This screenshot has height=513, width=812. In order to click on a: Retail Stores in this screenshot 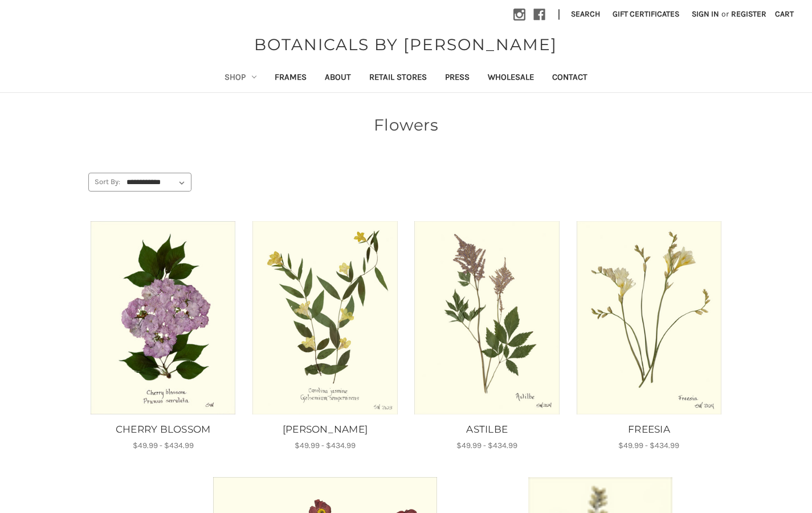, I will do `click(398, 78)`.